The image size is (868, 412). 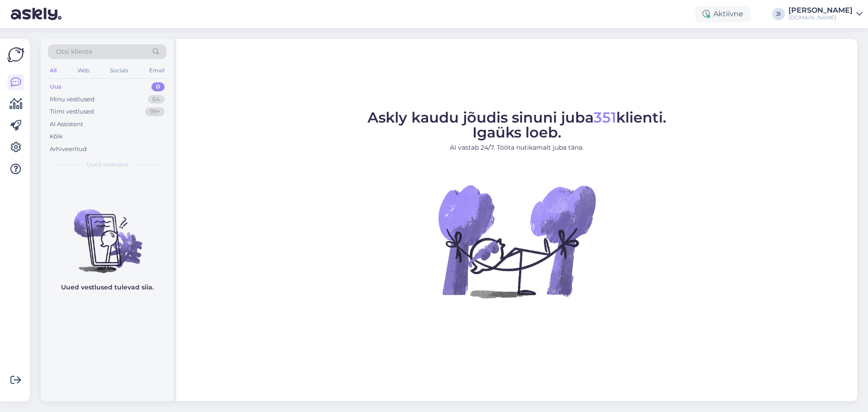 What do you see at coordinates (74, 52) in the screenshot?
I see `span: Otsi kliente` at bounding box center [74, 52].